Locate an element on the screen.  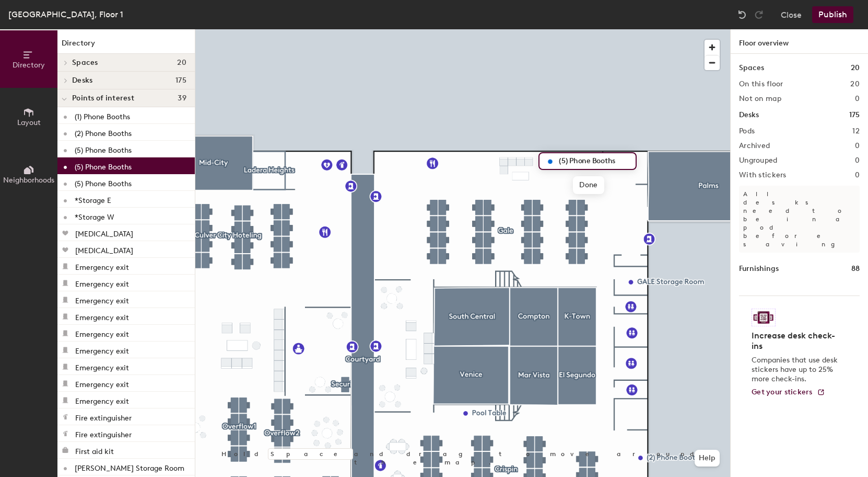
span: Get your stickers is located at coordinates (782, 392).